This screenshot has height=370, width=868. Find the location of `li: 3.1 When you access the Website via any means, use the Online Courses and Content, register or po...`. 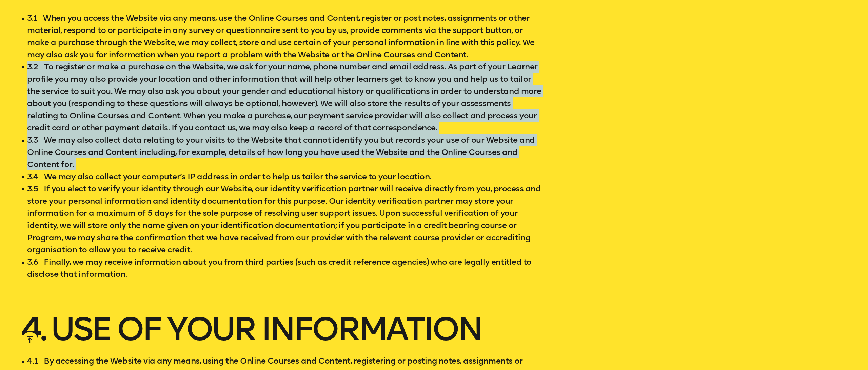

li: 3.1 When you access the Website via any means, use the Online Courses and Content, register or po... is located at coordinates (282, 36).